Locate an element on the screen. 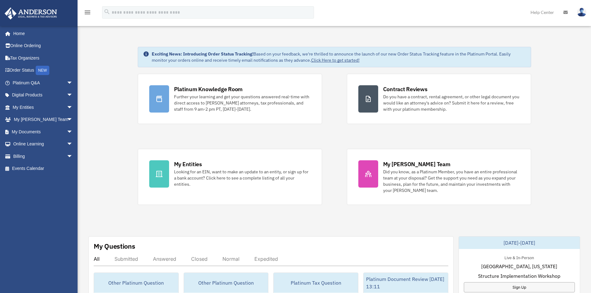 The height and width of the screenshot is (293, 591). a: Order StatusNEW is located at coordinates (43, 70).